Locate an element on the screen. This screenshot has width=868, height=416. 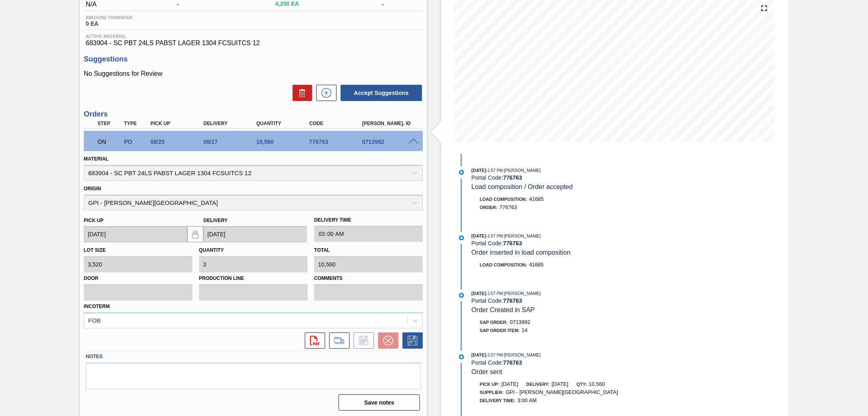
span: 10,560 is located at coordinates (597, 384).